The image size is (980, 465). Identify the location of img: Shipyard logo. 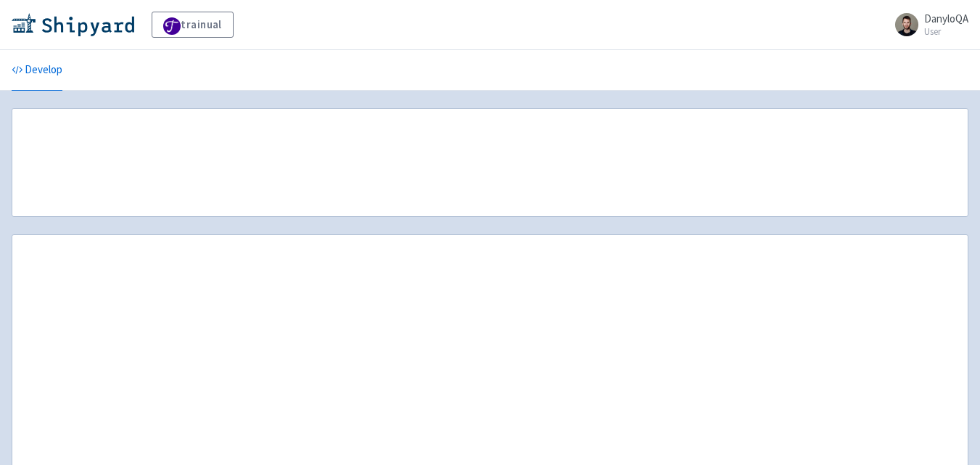
(73, 24).